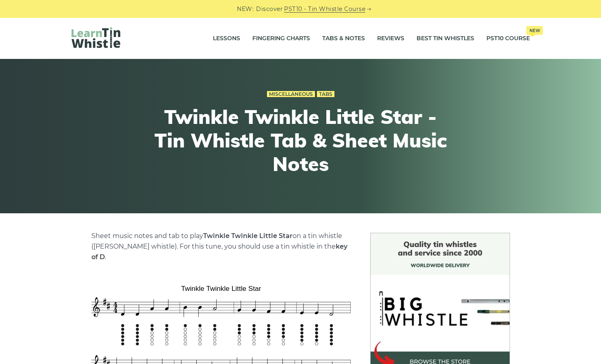 This screenshot has width=601, height=364. I want to click on a: Fingering Charts, so click(281, 39).